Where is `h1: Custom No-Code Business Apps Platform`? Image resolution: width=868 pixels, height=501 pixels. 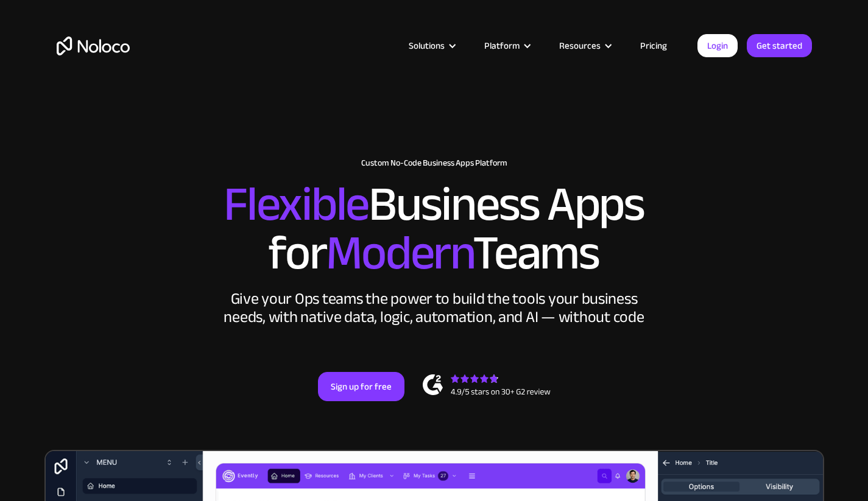 h1: Custom No-Code Business Apps Platform is located at coordinates (434, 163).